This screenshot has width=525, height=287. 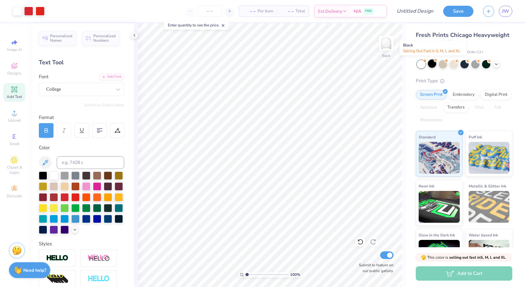 I want to click on div: Applique, so click(x=429, y=108).